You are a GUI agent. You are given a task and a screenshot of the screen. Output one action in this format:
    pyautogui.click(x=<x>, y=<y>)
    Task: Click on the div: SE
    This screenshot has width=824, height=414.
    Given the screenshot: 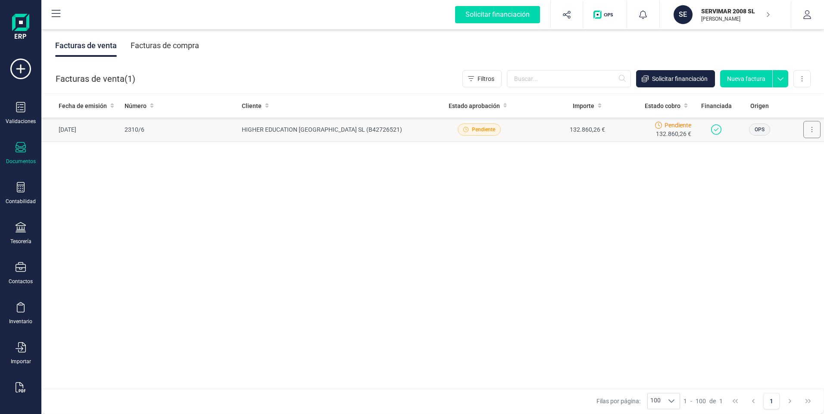 What is the action you would take?
    pyautogui.click(x=683, y=15)
    